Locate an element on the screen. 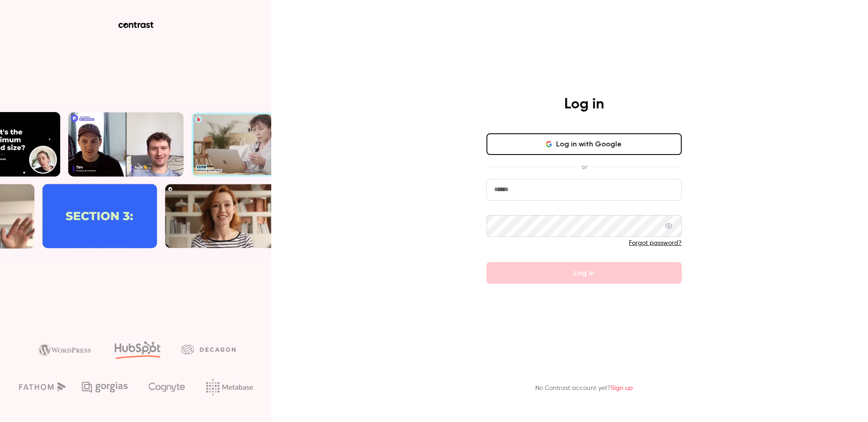 The width and height of the screenshot is (868, 422). p: No Contrast account yet? is located at coordinates (584, 388).